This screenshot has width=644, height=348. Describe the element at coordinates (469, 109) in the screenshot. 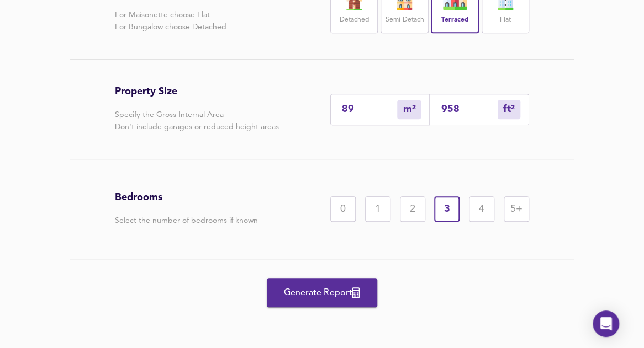

I see `input: Sqft` at that location.